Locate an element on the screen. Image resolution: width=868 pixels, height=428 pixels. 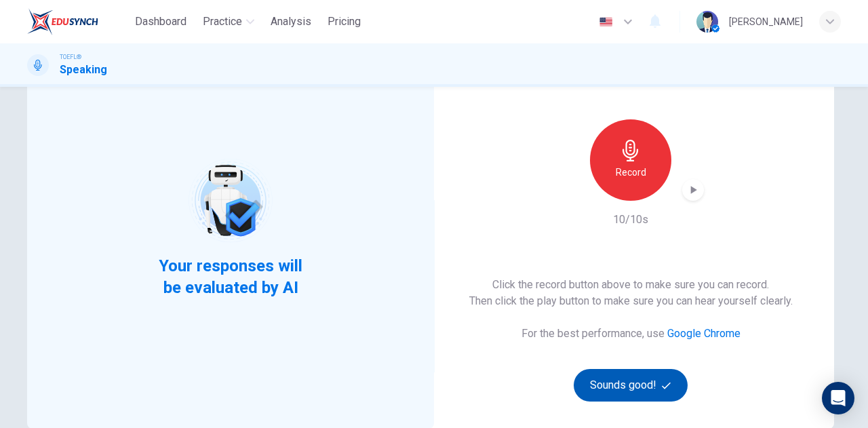
a: Google Chrome is located at coordinates (704, 333).